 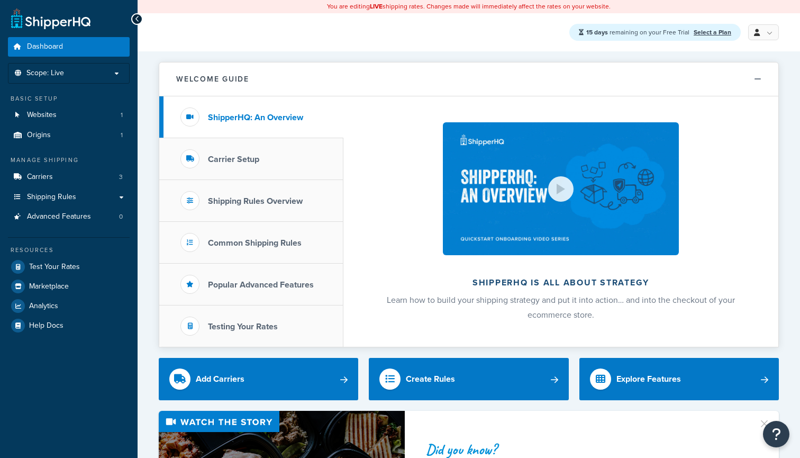 What do you see at coordinates (776, 434) in the screenshot?
I see `button: Open Resource Center` at bounding box center [776, 434].